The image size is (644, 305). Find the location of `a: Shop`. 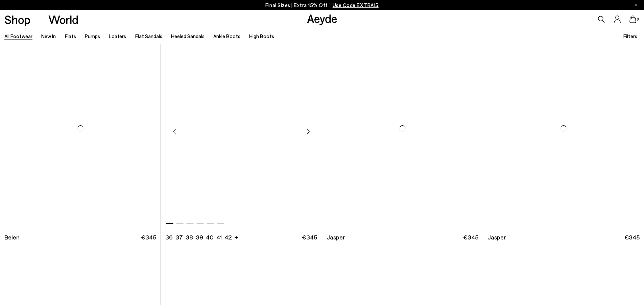

a: Shop is located at coordinates (18, 19).